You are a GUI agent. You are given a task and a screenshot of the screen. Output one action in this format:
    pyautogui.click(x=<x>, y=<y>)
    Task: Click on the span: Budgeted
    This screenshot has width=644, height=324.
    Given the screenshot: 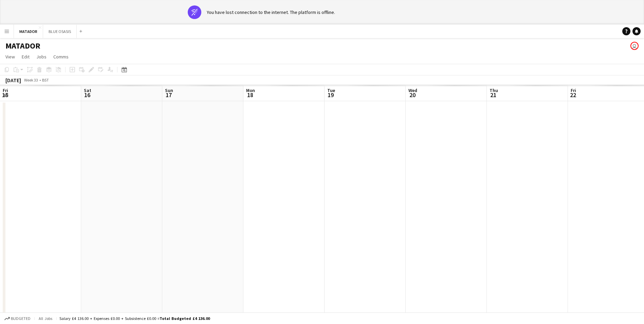 What is the action you would take?
    pyautogui.click(x=21, y=318)
    